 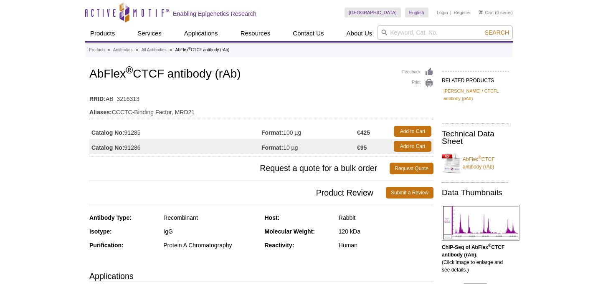 What do you see at coordinates (386, 232) in the screenshot?
I see `div: 120 kDa` at bounding box center [386, 232].